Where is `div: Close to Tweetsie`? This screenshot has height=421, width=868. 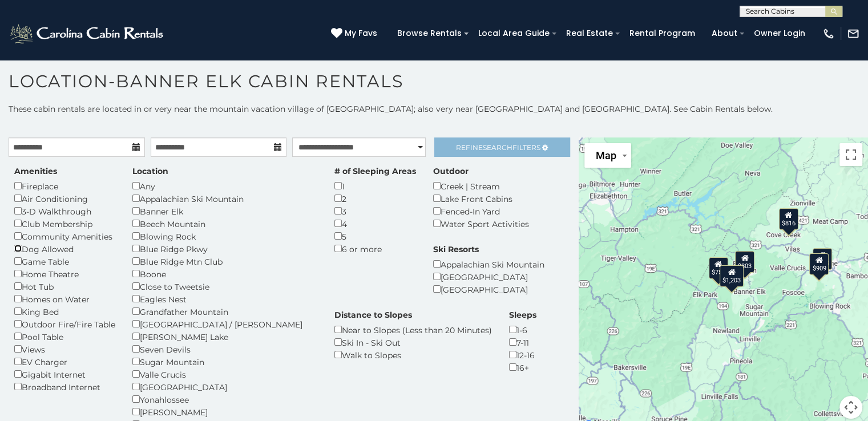
div: Close to Tweetsie is located at coordinates (225, 286).